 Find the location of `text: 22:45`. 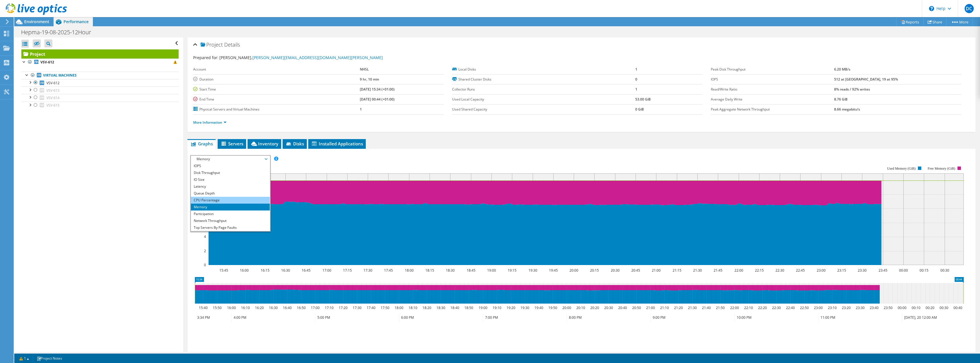

text: 22:45 is located at coordinates (801, 270).